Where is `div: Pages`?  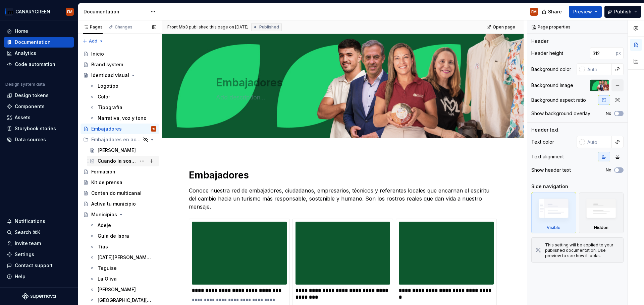
div: Pages is located at coordinates (93, 27).